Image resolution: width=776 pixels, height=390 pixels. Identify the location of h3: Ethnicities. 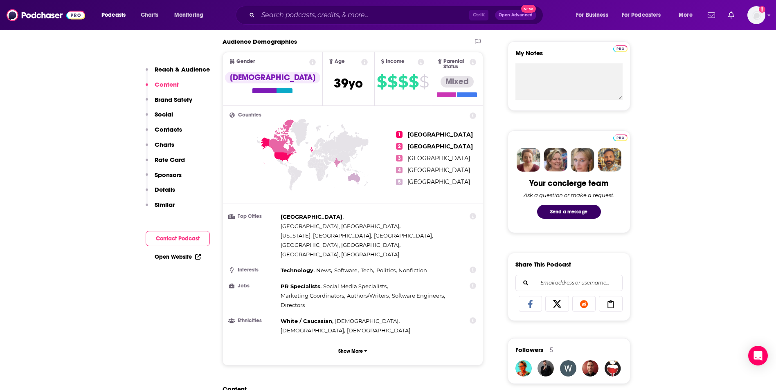
(253, 321).